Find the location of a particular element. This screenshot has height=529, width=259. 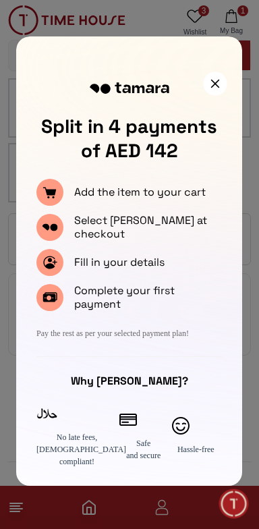

p: Split in 4 payments of AED 142 is located at coordinates (129, 138).